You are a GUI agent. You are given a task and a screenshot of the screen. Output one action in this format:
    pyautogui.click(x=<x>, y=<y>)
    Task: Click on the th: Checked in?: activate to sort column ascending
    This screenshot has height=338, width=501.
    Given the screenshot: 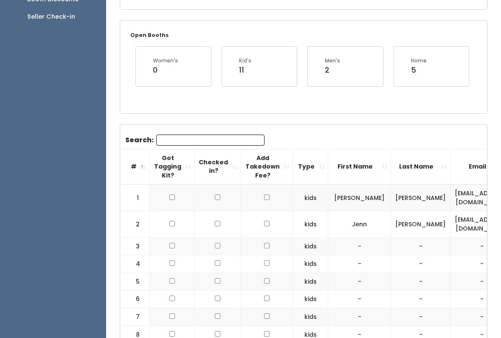 What is the action you would take?
    pyautogui.click(x=218, y=166)
    